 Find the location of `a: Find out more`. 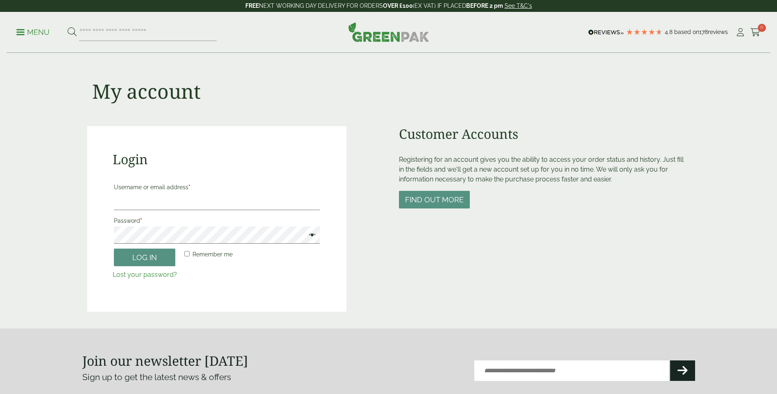

a: Find out more is located at coordinates (434, 200).